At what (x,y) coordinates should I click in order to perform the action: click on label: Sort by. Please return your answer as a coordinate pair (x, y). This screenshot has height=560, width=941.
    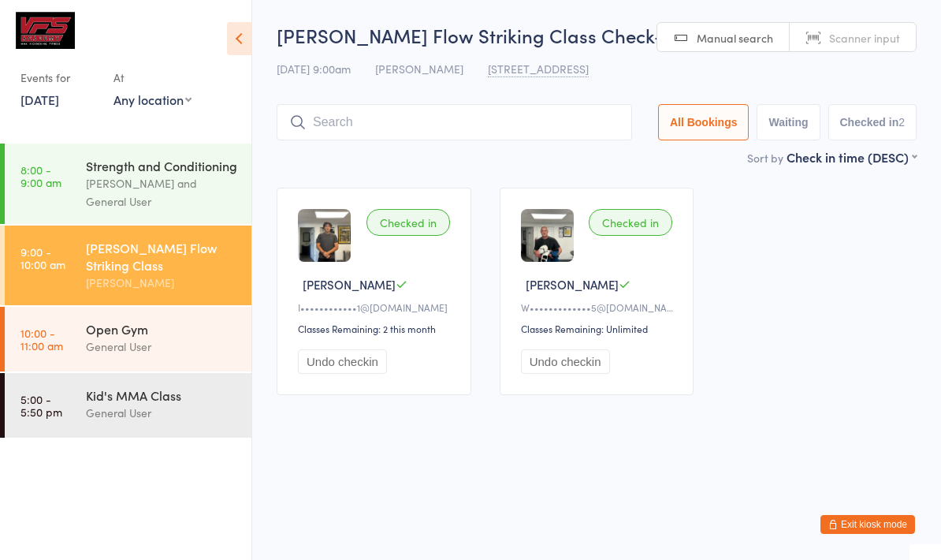
    Looking at the image, I should click on (766, 157).